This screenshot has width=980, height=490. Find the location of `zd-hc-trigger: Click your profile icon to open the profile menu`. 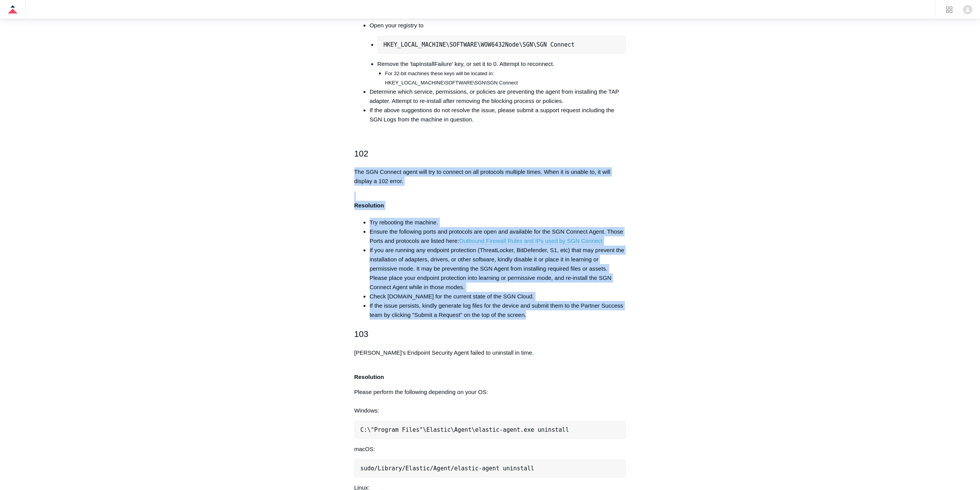

zd-hc-trigger: Click your profile icon to open the profile menu is located at coordinates (967, 10).